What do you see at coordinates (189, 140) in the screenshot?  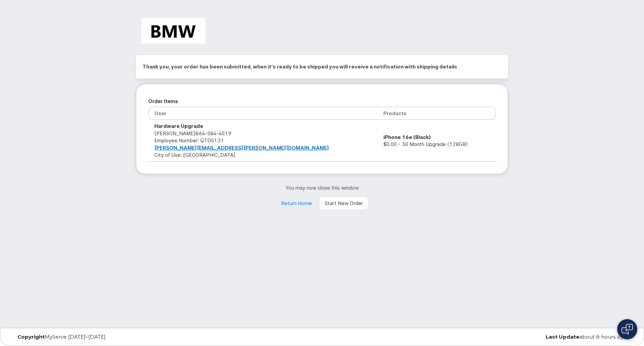 I see `span: Employee Number: QTD5131` at bounding box center [189, 140].